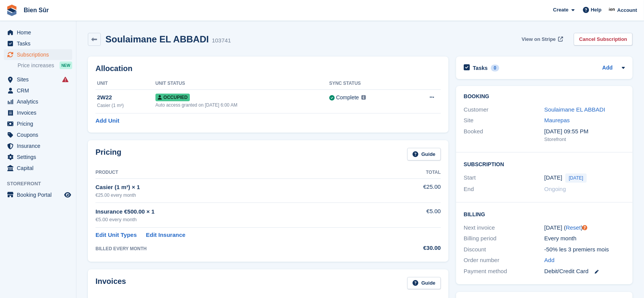 This screenshot has height=298, width=644. Describe the element at coordinates (268, 68) in the screenshot. I see `h2: Allocation` at that location.